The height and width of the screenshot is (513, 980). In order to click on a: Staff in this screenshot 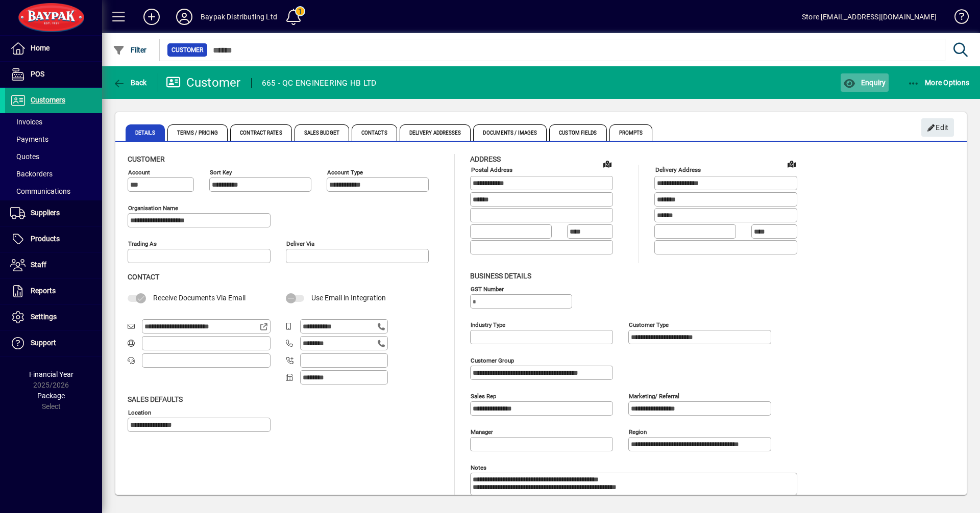, I will do `click(54, 266)`.